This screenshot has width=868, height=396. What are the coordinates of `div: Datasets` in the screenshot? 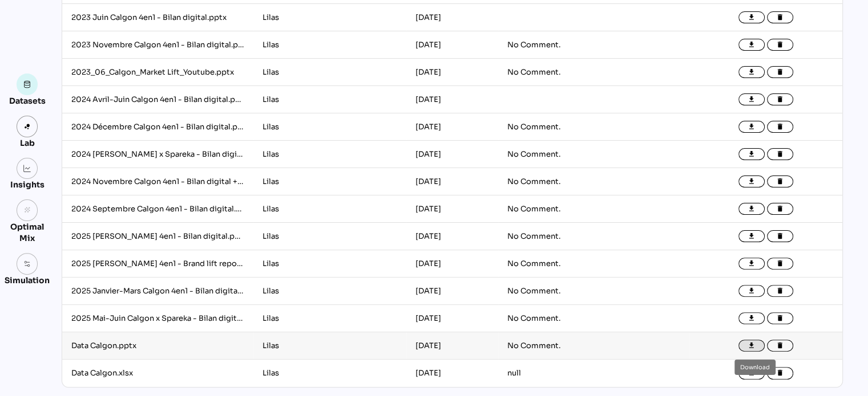 It's located at (27, 101).